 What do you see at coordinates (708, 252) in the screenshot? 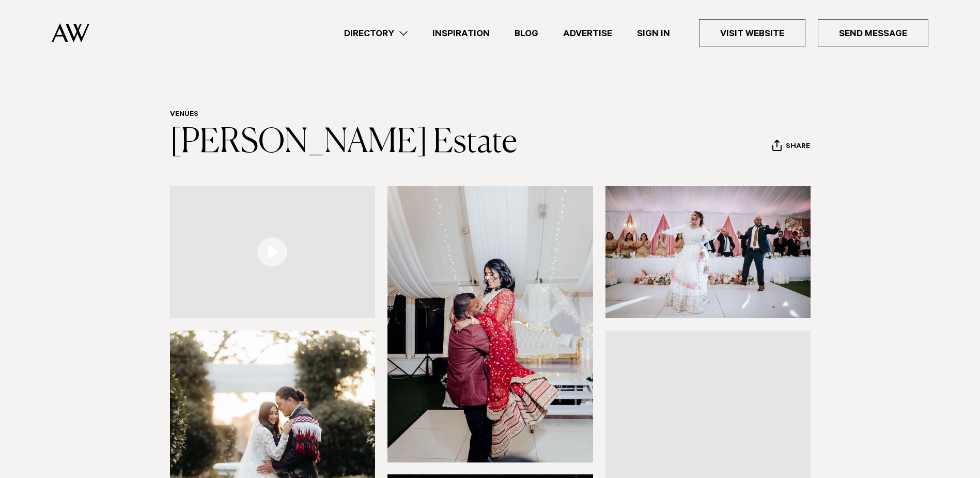
I see `a: Wedding couple dancing in marquee` at bounding box center [708, 252].